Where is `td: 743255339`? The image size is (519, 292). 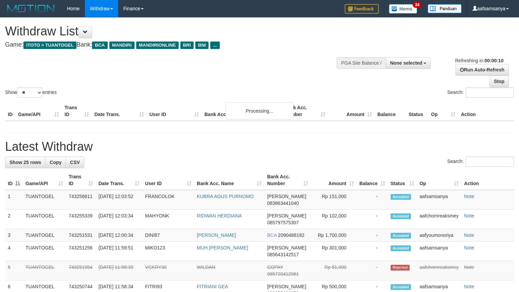
td: 743255339 is located at coordinates (81, 219).